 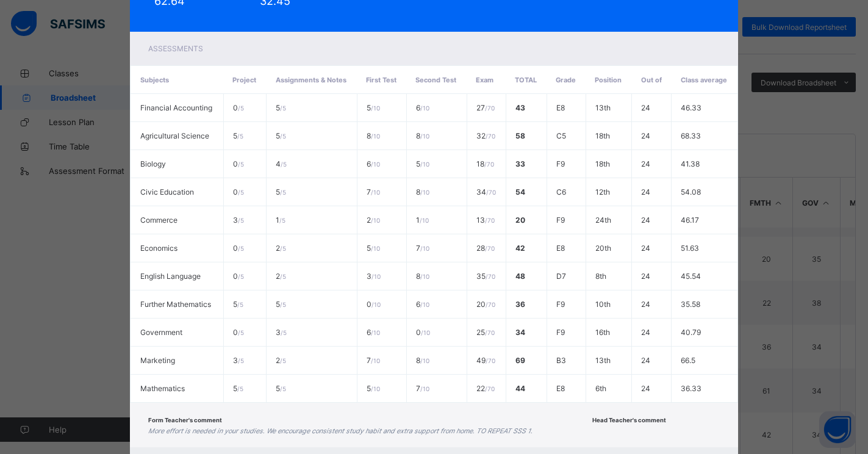 What do you see at coordinates (561, 276) in the screenshot?
I see `span: D7` at bounding box center [561, 276].